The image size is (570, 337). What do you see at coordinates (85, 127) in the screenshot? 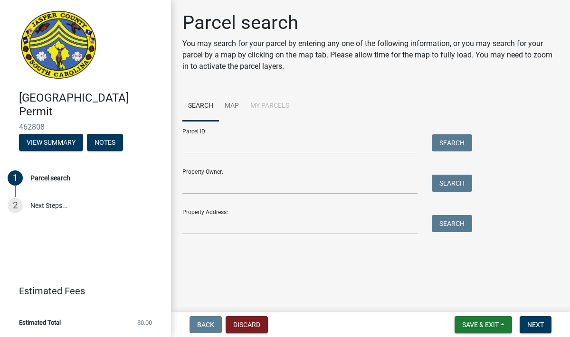
I see `span: 462808` at bounding box center [85, 127].